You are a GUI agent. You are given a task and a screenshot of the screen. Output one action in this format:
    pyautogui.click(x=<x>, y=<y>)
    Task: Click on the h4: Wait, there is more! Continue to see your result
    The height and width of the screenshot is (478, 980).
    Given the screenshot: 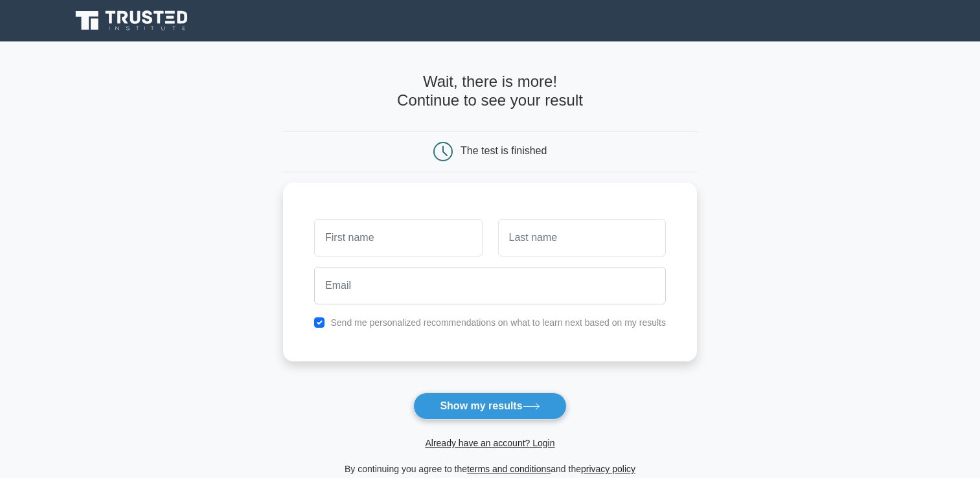 What is the action you would take?
    pyautogui.click(x=490, y=91)
    